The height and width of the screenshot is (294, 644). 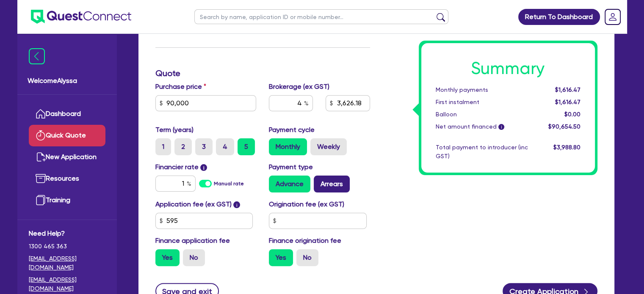 What do you see at coordinates (40, 178) in the screenshot?
I see `img: resources` at bounding box center [40, 178].